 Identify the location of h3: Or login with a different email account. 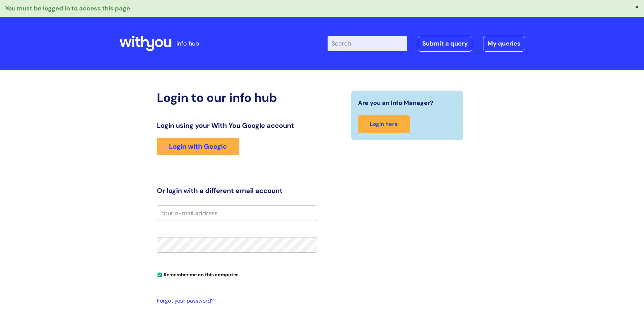
(237, 191).